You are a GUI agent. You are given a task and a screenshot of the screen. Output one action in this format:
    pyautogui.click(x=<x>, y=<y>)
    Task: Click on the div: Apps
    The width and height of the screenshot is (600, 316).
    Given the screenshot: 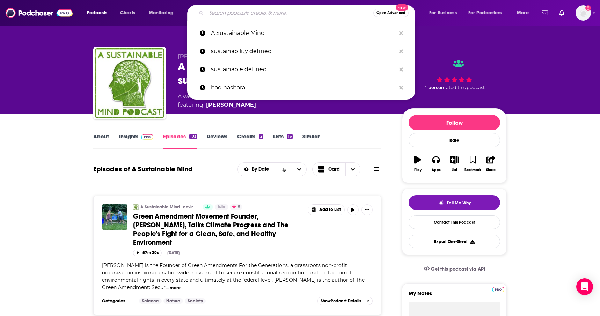 What is the action you would take?
    pyautogui.click(x=436, y=170)
    